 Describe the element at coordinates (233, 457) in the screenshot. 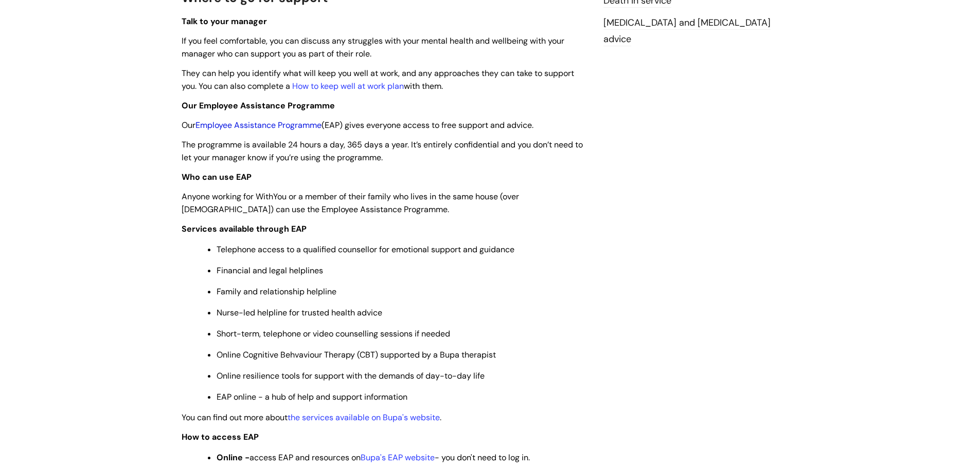

I see `strong: Online -` at that location.